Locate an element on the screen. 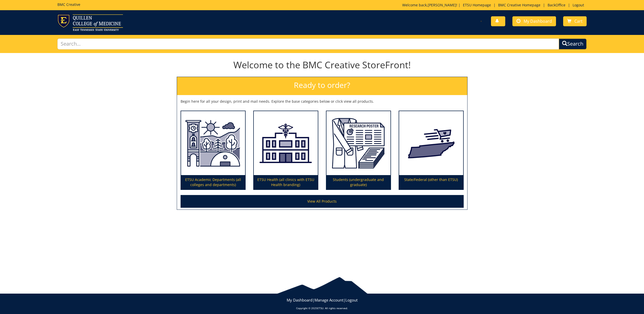  img: Students (undergraduate and graduate) is located at coordinates (358, 143).